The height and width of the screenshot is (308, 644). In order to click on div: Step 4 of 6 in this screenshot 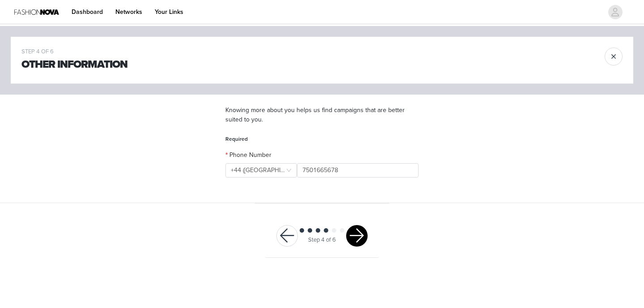, I will do `click(322, 240)`.